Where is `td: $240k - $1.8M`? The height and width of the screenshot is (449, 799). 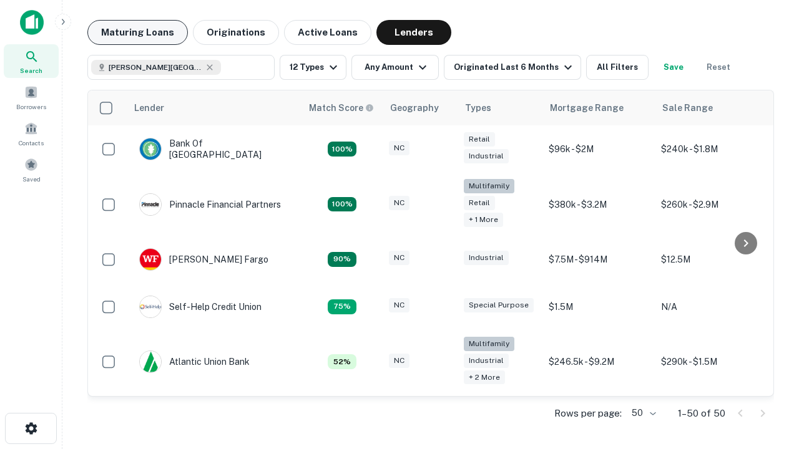
td: $240k - $1.8M is located at coordinates (711, 149).